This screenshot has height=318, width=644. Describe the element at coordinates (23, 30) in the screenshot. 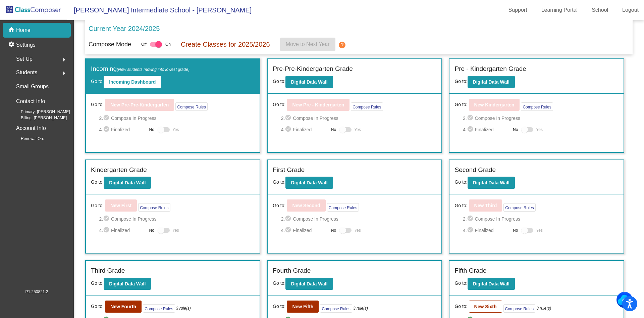

I see `p: Home` at that location.